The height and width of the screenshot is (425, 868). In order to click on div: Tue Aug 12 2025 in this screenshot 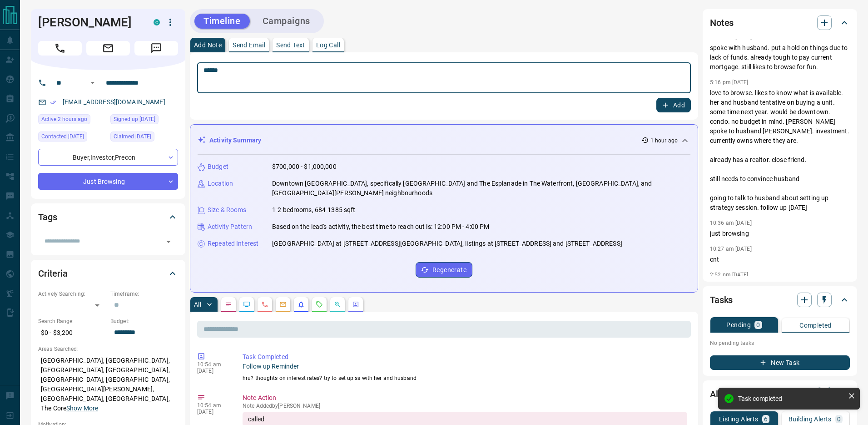, I will do `click(72, 121)`.